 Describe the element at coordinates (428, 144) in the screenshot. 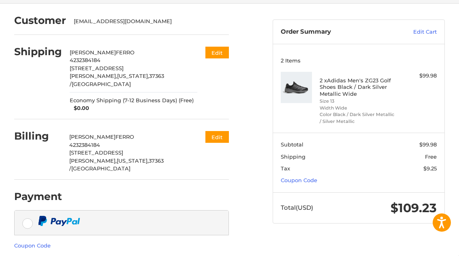

I see `span: $99.98` at that location.